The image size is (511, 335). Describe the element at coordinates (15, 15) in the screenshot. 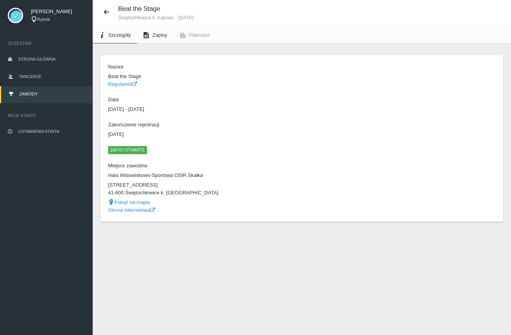

I see `img: svg` at that location.